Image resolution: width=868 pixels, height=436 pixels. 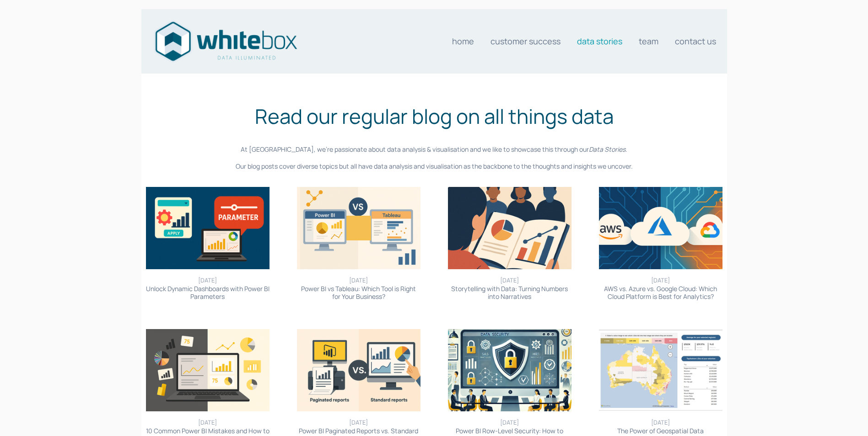 What do you see at coordinates (359, 371) in the screenshot?
I see `img: Power BI Paginated Reports vs. Standard Reports: When to Use Each` at bounding box center [359, 371].